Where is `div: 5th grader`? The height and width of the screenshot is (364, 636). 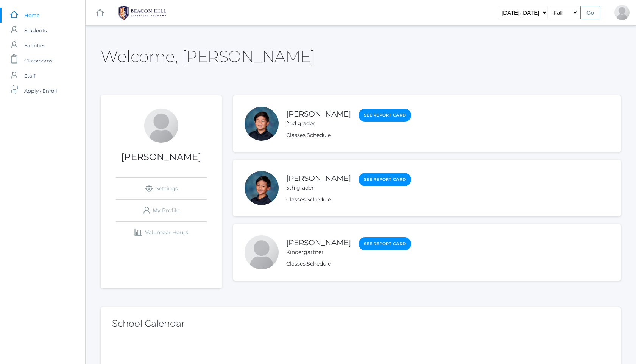
div: 5th grader is located at coordinates (318, 187).